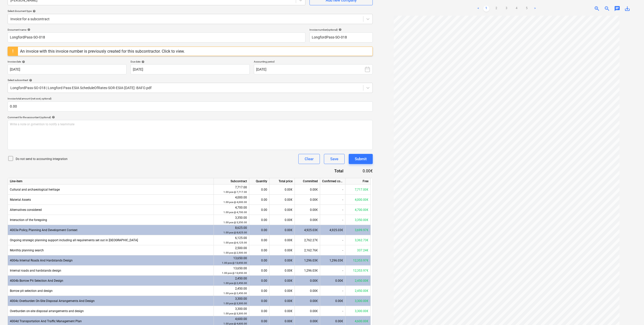  I want to click on span: Interaction of the foregoing, so click(28, 220).